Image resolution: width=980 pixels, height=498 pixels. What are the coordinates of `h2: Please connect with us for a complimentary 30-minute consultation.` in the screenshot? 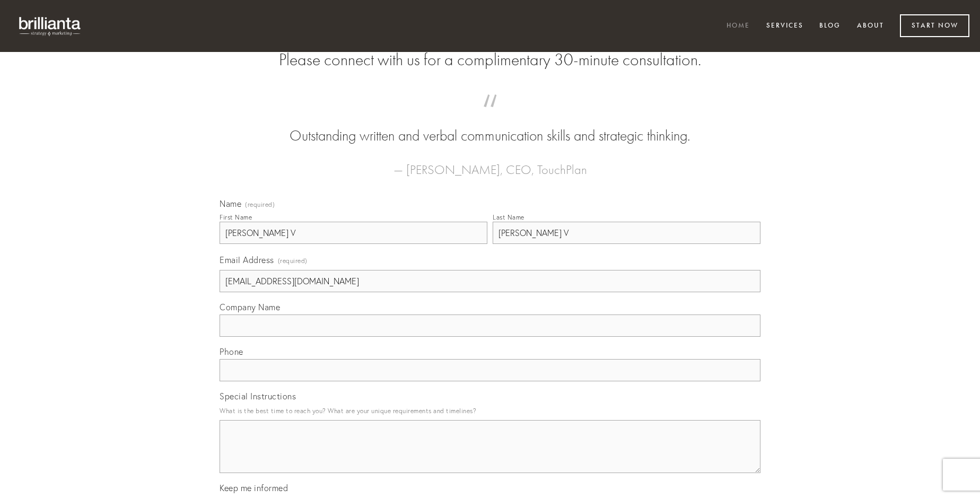 It's located at (490, 60).